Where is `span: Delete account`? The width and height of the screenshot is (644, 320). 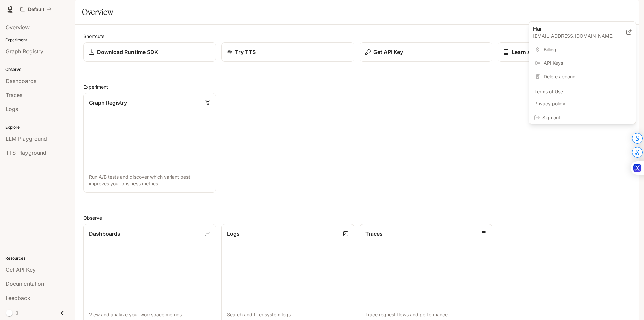 span: Delete account is located at coordinates (587, 76).